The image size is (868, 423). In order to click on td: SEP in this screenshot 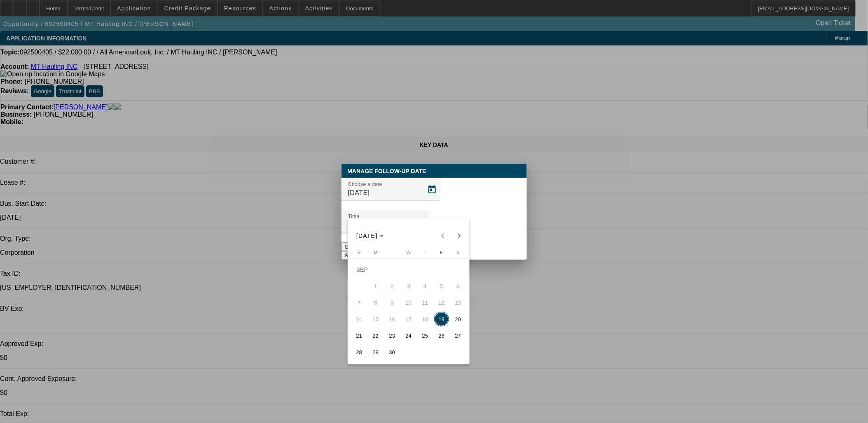, I will do `click(409, 269)`.